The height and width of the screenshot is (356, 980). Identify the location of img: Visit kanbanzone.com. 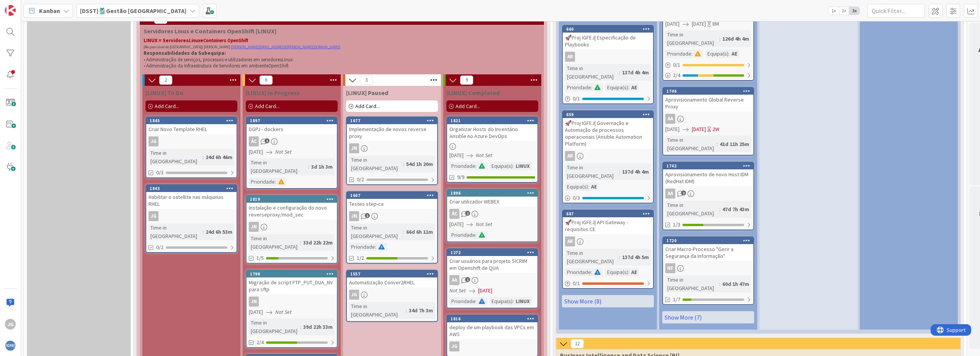
(10, 10).